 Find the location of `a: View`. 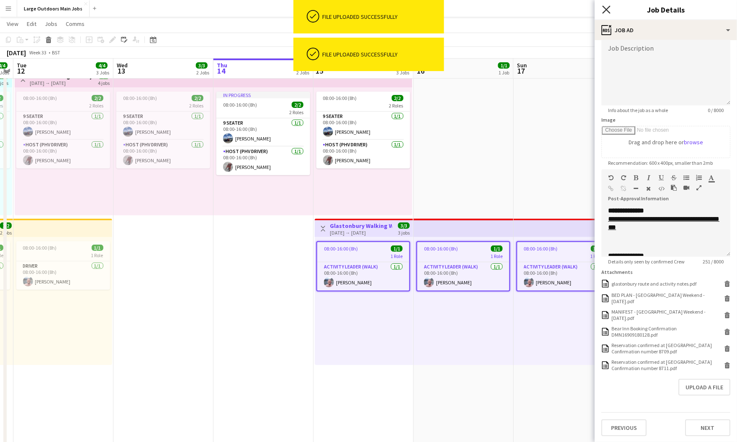

a: View is located at coordinates (13, 24).